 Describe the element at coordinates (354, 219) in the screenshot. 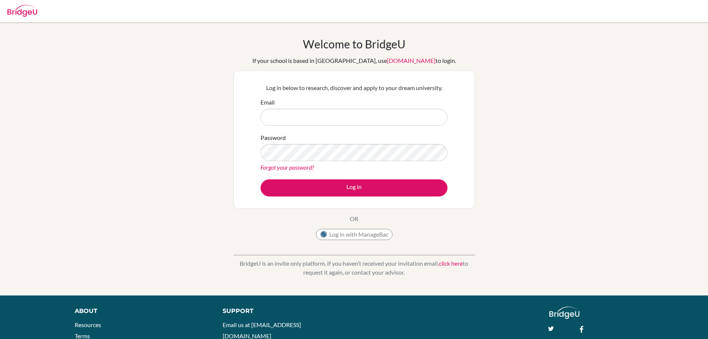

I see `p: OR` at that location.